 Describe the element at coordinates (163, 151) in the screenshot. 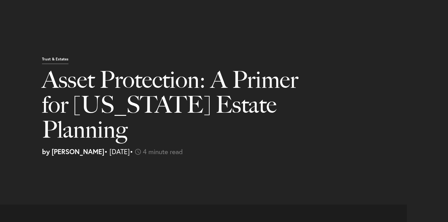

I see `span: 4 minute read` at that location.